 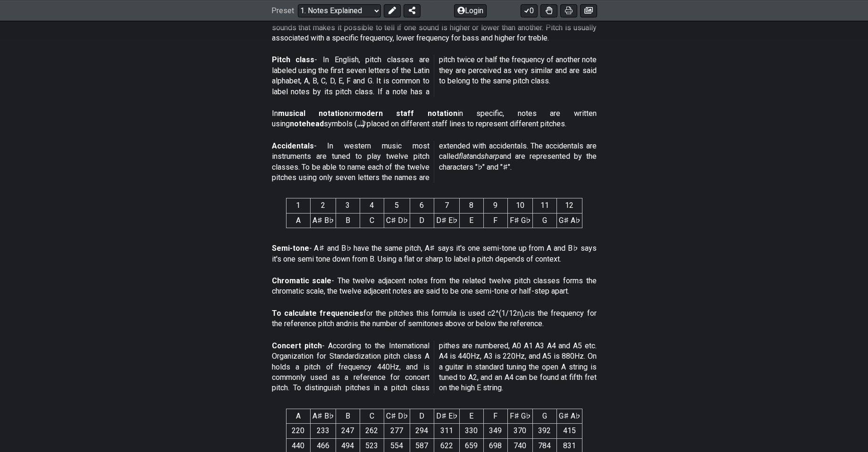 What do you see at coordinates (347, 416) in the screenshot?
I see `th: B` at bounding box center [347, 416].